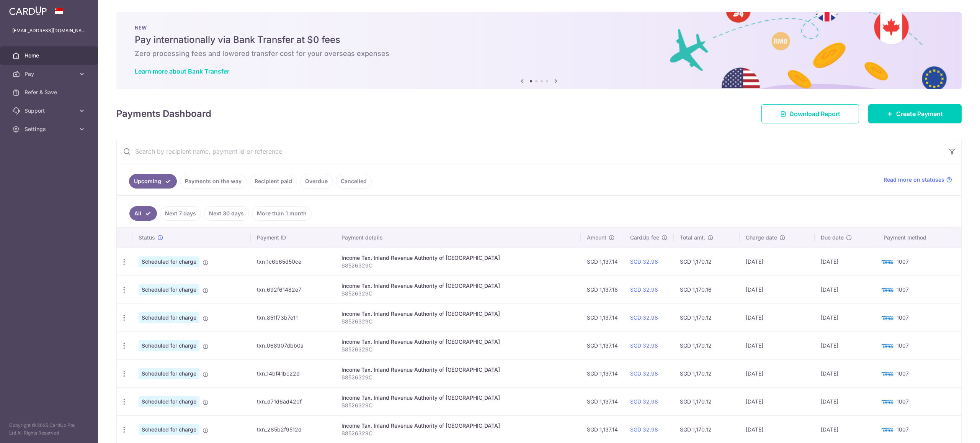  I want to click on span: Total amt., so click(692, 237).